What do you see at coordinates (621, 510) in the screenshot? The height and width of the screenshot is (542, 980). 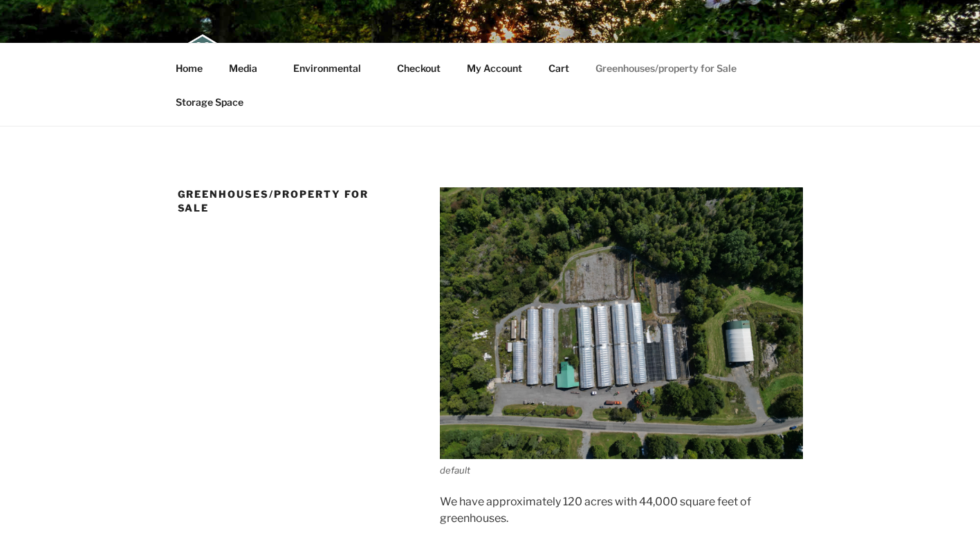 I see `p: We have approximately 120 acres with 44,000 square feet of greenhouses.` at bounding box center [621, 510].